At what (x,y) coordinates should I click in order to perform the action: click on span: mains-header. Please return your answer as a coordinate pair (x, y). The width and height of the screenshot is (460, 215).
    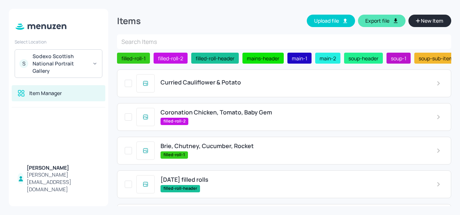
    Looking at the image, I should click on (263, 58).